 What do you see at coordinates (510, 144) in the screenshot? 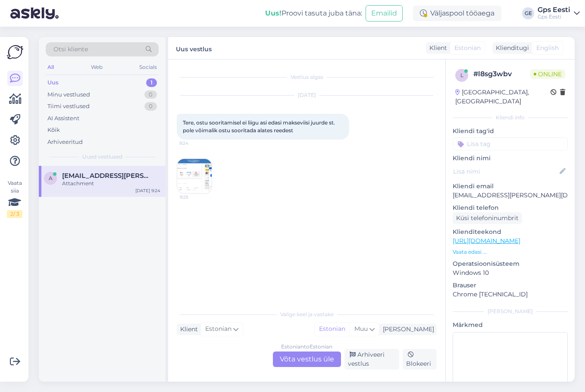
I see `input: Lisa tag` at bounding box center [510, 144].